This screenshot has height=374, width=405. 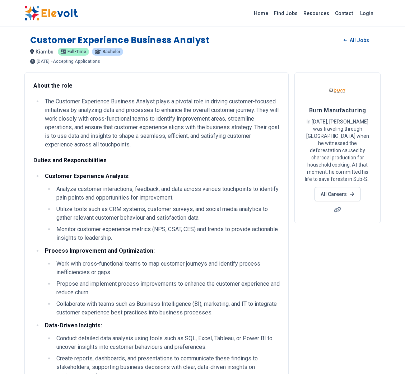 I want to click on a: Resources, so click(x=316, y=13).